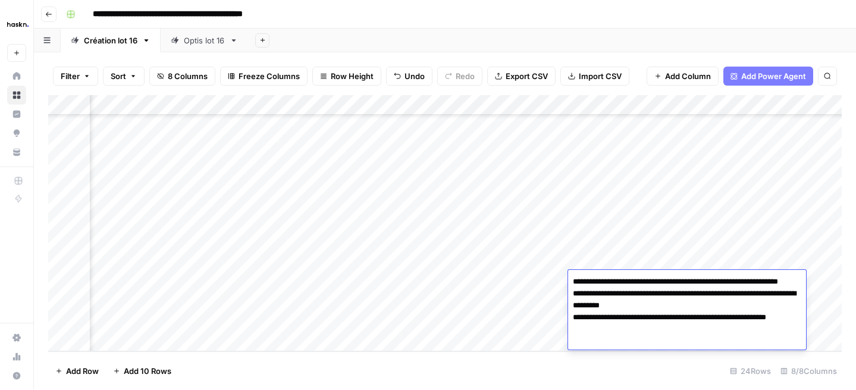 This screenshot has height=390, width=856. I want to click on span: Row Height, so click(352, 76).